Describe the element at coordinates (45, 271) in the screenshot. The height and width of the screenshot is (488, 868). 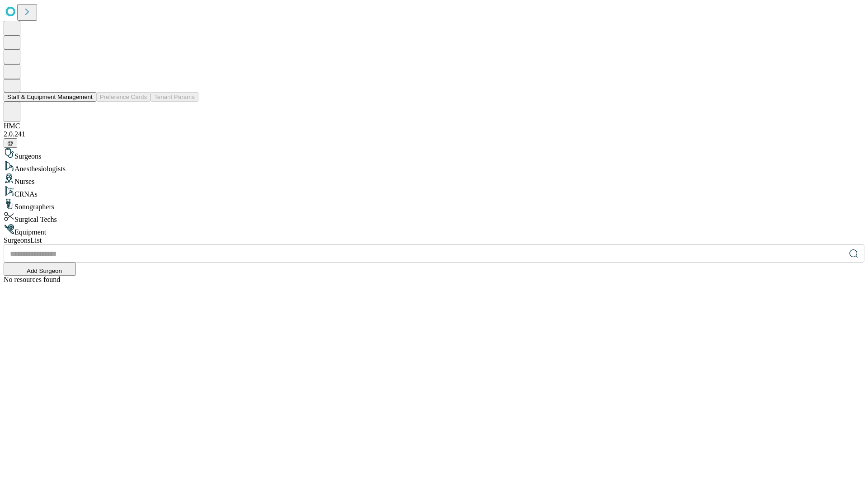
I see `span: Add Surgeon` at that location.